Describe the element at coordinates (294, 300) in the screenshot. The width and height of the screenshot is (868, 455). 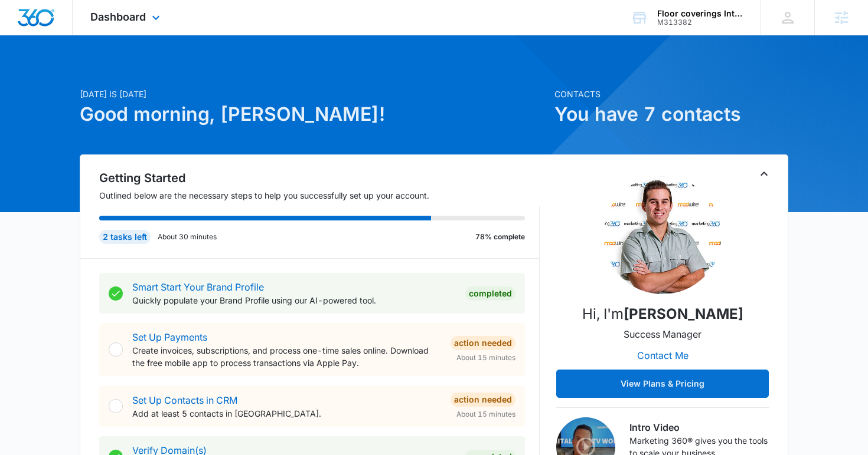
I see `p: Quickly populate your Brand Profile using our AI-powered tool.` at that location.